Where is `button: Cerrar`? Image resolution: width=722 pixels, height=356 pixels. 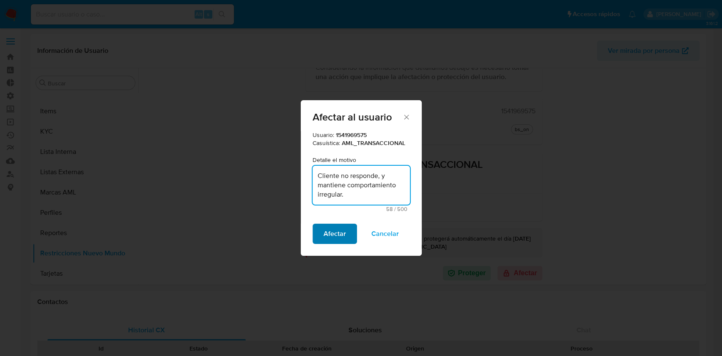 button: Cerrar is located at coordinates (406, 117).